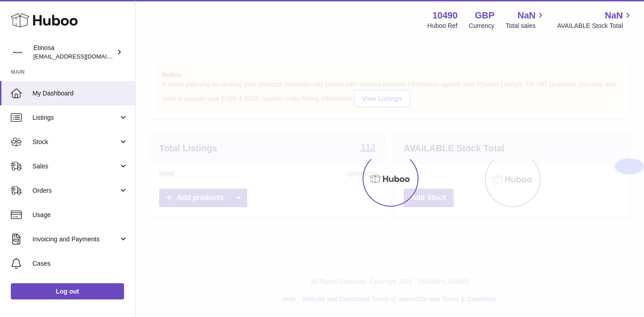 Image resolution: width=644 pixels, height=317 pixels. What do you see at coordinates (17, 52) in the screenshot?
I see `img: Wolphuk@gmail.com` at bounding box center [17, 52].